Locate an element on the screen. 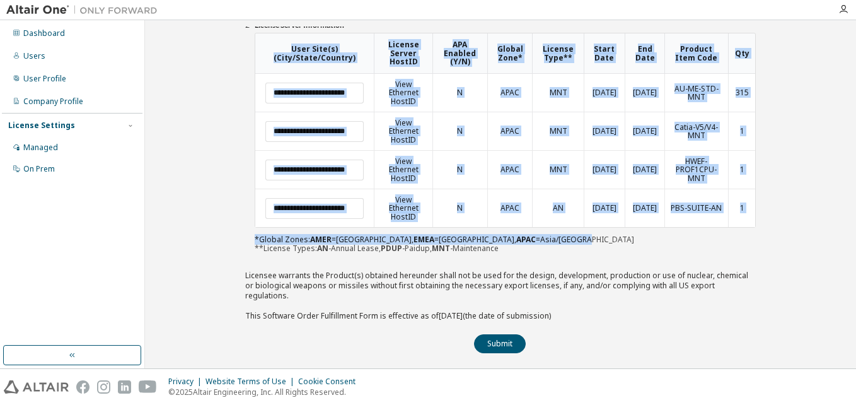 This screenshot has width=856, height=405. b: PDUP is located at coordinates (391, 248).